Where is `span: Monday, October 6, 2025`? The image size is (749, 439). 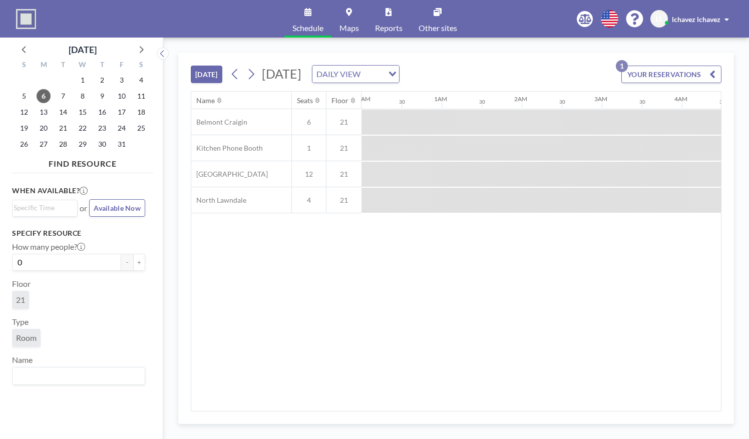 span: Monday, October 6, 2025 is located at coordinates (44, 96).